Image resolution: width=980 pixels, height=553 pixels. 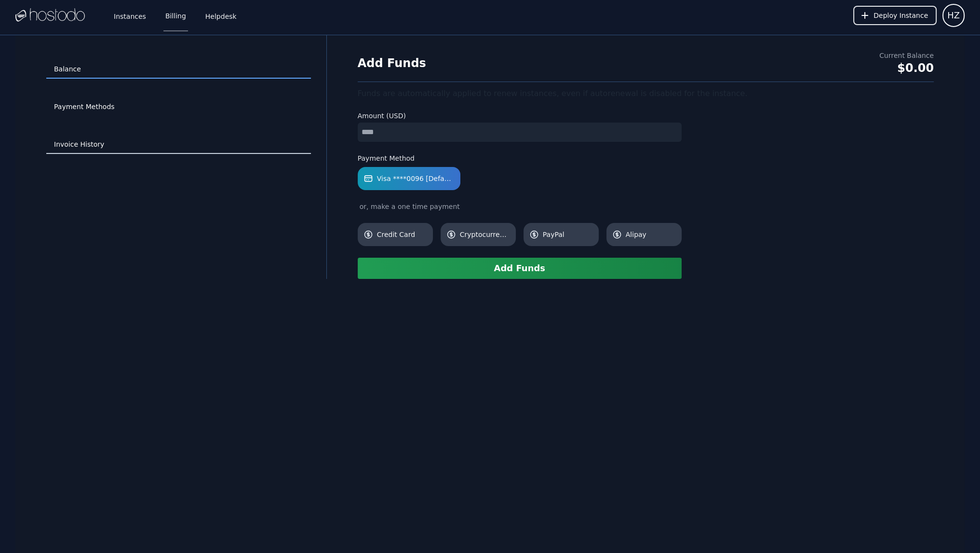 I want to click on span: Cryptocurrency, so click(x=485, y=234).